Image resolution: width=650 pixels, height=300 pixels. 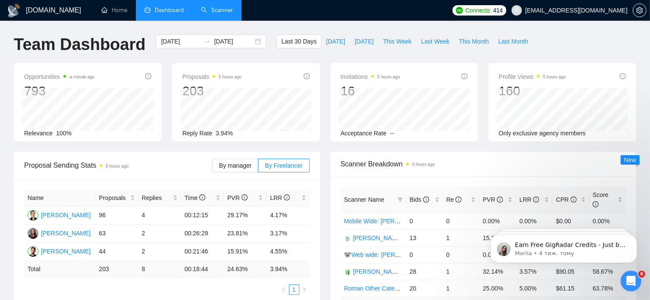 I want to click on span: Dashboard, so click(x=169, y=10).